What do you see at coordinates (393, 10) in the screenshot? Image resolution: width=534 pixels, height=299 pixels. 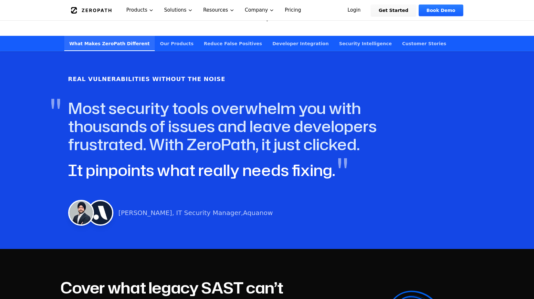 I see `a: Get Started` at bounding box center [393, 10].